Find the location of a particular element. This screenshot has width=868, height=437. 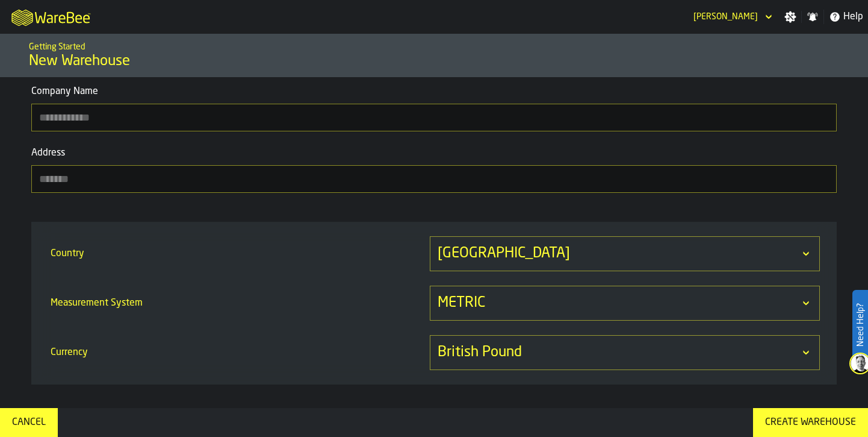

div: DropdownMenuValue-GBP is located at coordinates (619, 352).